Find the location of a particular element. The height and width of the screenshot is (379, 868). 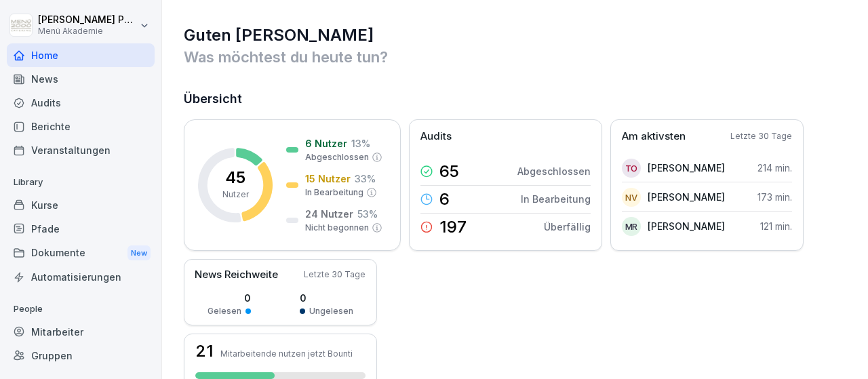

p: Ungelesen is located at coordinates (331, 311).